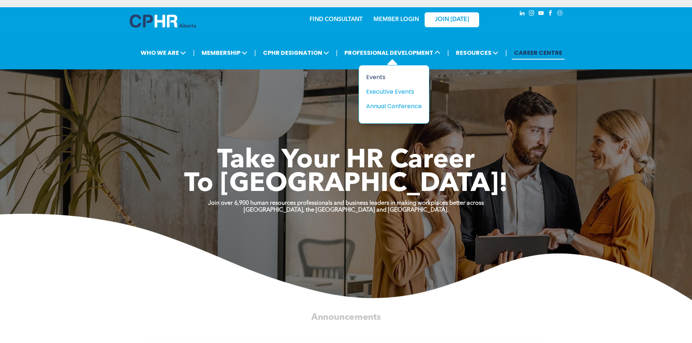 Image resolution: width=692 pixels, height=343 pixels. I want to click on span: Announcements, so click(346, 318).